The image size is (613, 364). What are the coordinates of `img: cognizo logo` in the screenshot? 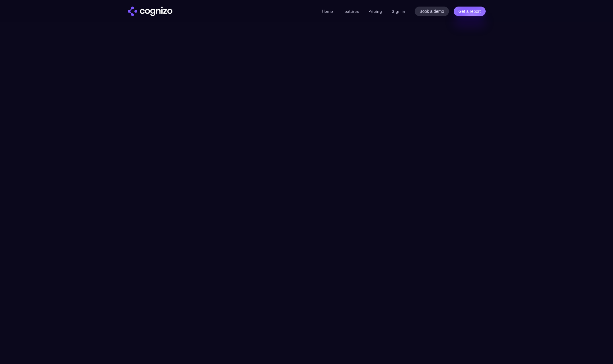 It's located at (150, 11).